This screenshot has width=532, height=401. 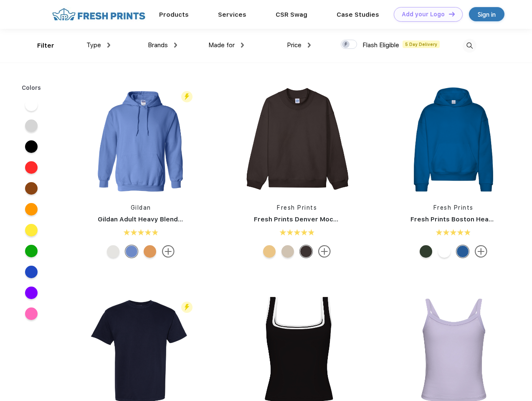 I want to click on img: DT, so click(x=452, y=14).